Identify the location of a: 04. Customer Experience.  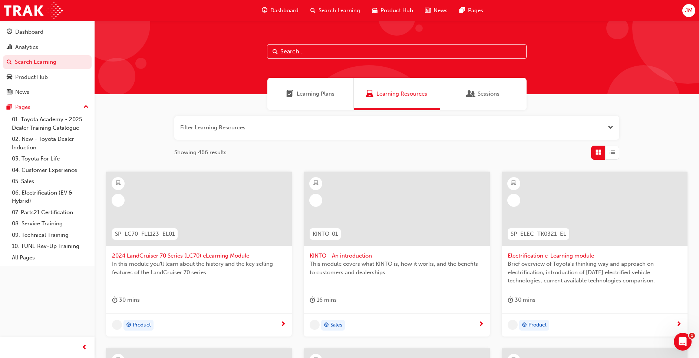
(50, 170).